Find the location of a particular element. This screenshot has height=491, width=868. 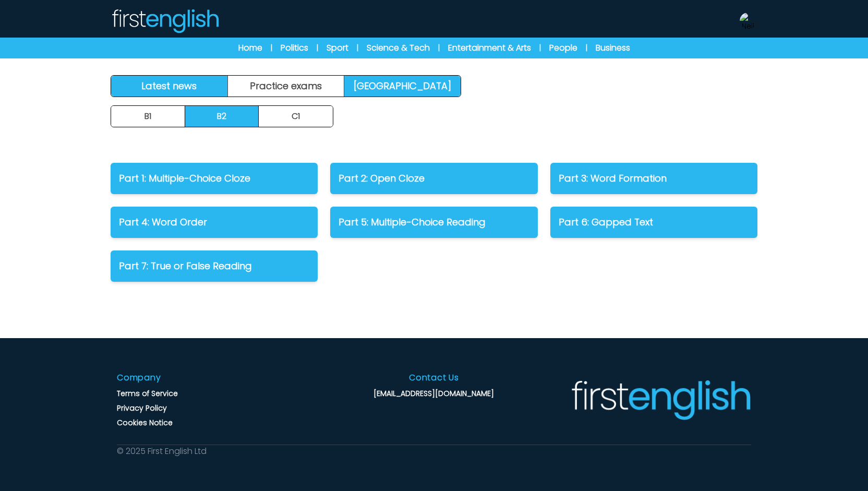

p: Part 4: Word Order is located at coordinates (214, 222).